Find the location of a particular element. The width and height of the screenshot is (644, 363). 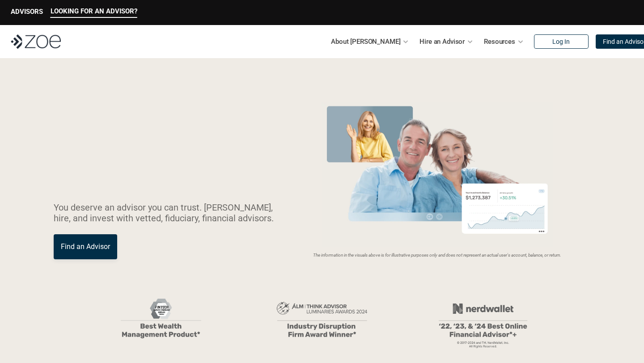

em: The information in the visuals above is for illustrative purposes only and does not represent an ... is located at coordinates (437, 255).